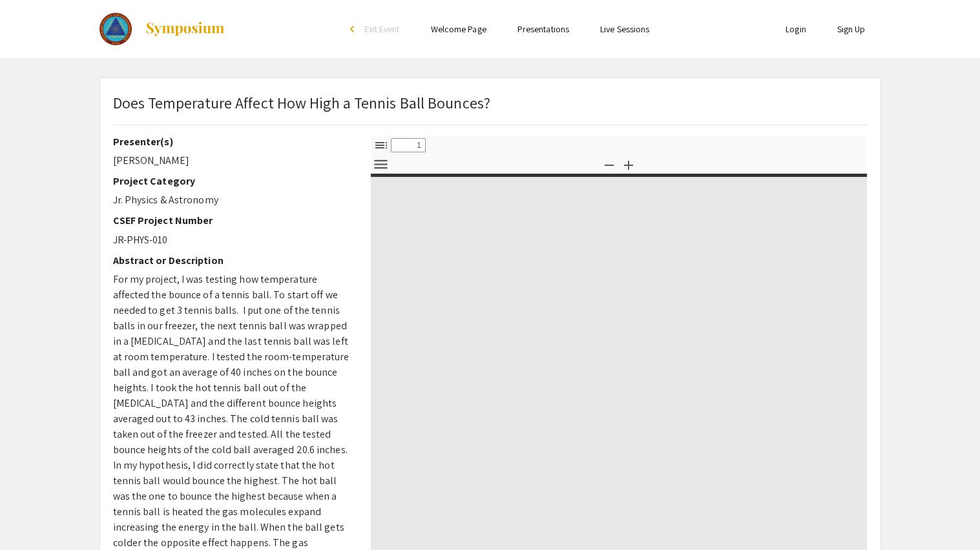 The width and height of the screenshot is (980, 550). Describe the element at coordinates (115, 29) in the screenshot. I see `img: The 2023 Colorado Science & Engineering Fair` at that location.